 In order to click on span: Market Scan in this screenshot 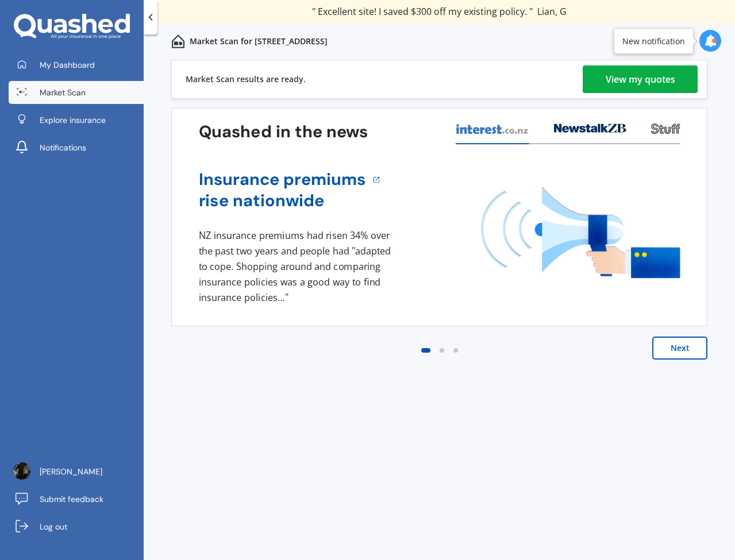, I will do `click(63, 92)`.